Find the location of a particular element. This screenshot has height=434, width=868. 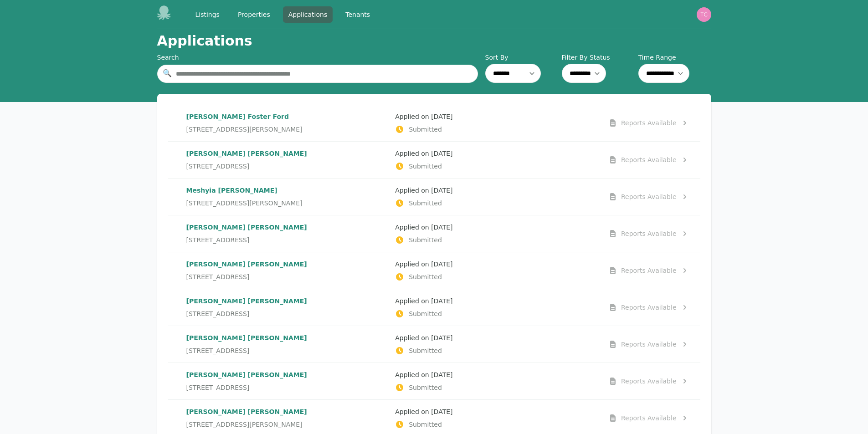

a: Tenants is located at coordinates (358, 15).